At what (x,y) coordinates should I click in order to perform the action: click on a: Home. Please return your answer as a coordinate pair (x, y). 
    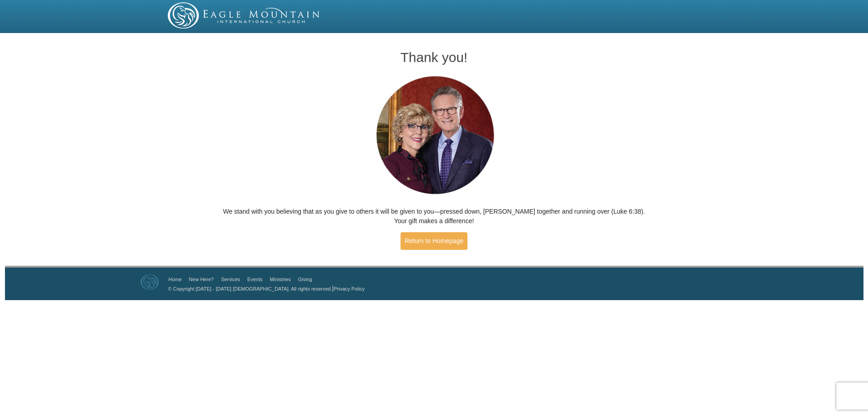
    Looking at the image, I should click on (175, 279).